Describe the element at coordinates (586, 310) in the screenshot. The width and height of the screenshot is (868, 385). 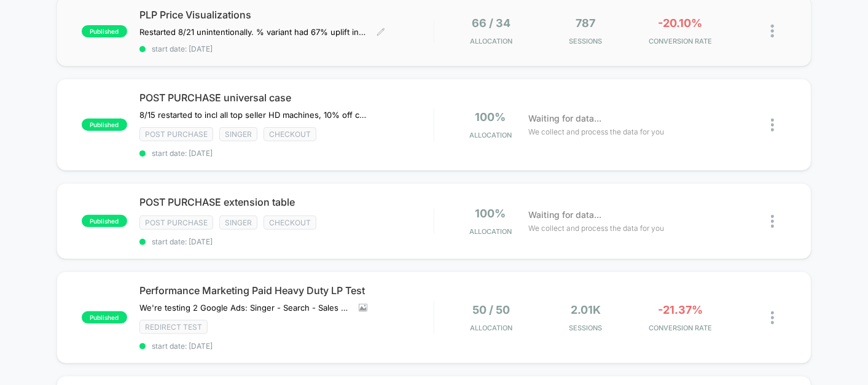
I see `span: 2.01k` at that location.